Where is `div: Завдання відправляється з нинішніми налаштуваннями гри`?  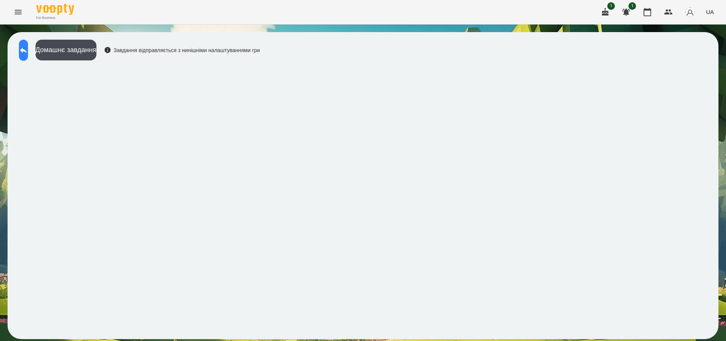
div: Завдання відправляється з нинішніми налаштуваннями гри is located at coordinates (182, 50).